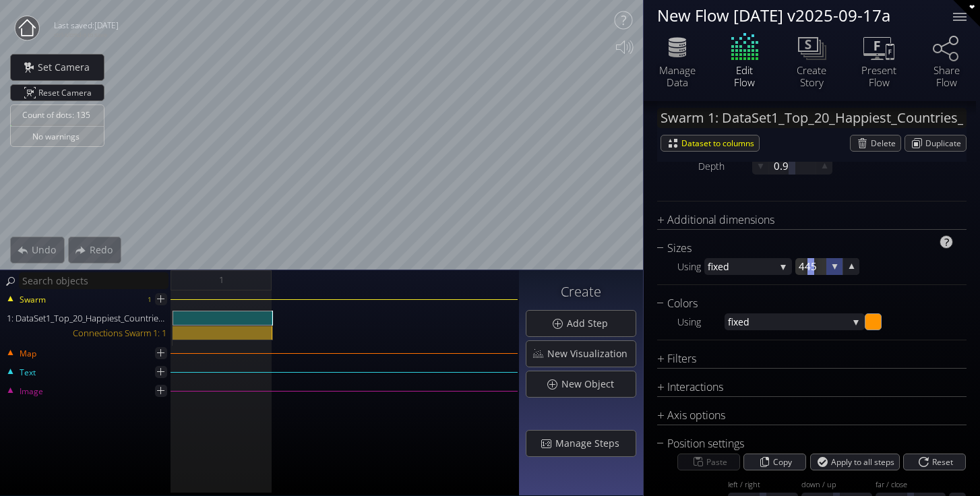 This screenshot has width=980, height=496. Describe the element at coordinates (865, 461) in the screenshot. I see `span: Apply to all steps` at that location.